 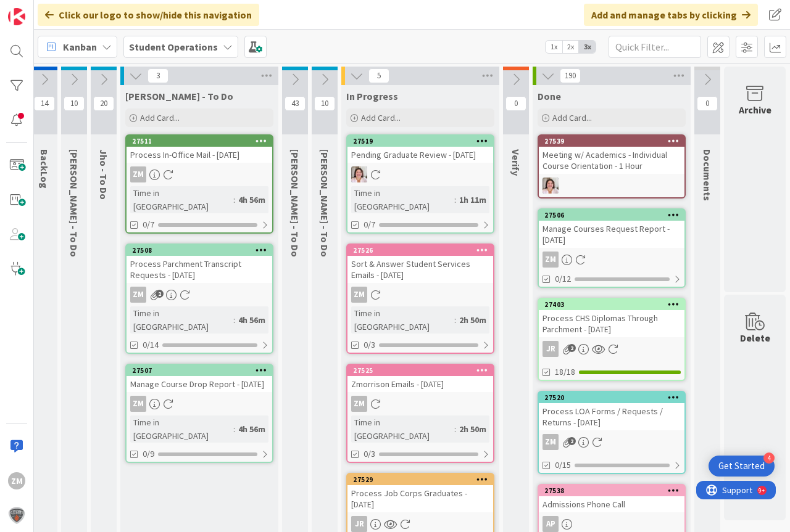 What do you see at coordinates (614, 491) in the screenshot?
I see `div: 27538` at bounding box center [614, 491].